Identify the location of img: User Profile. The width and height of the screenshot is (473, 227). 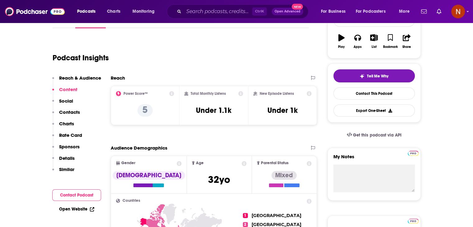
(458, 12).